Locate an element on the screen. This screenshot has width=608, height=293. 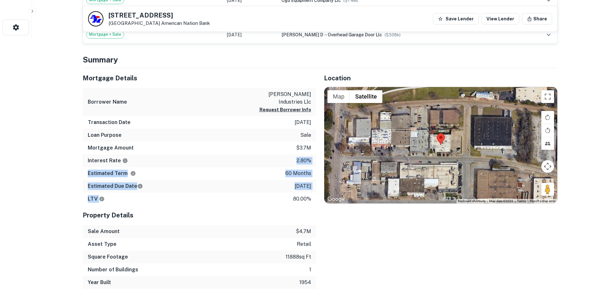
button: Keyboard shortcuts is located at coordinates (472, 201).